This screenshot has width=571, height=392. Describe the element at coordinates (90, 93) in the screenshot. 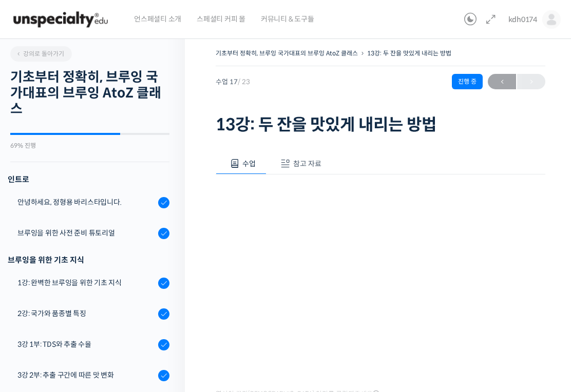

I see `h2: 기초부터 정확히, 브루잉 국가대표의 브루잉 AtoZ 클래스` at that location.